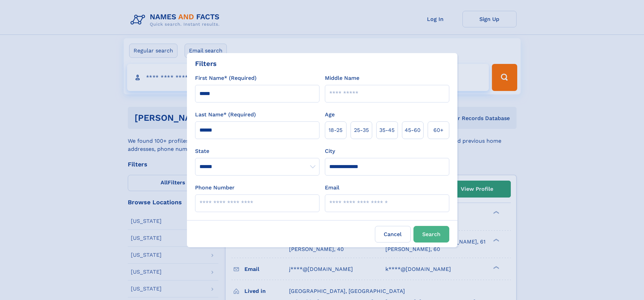 Image resolution: width=644 pixels, height=300 pixels. I want to click on label: Middle Name, so click(342, 78).